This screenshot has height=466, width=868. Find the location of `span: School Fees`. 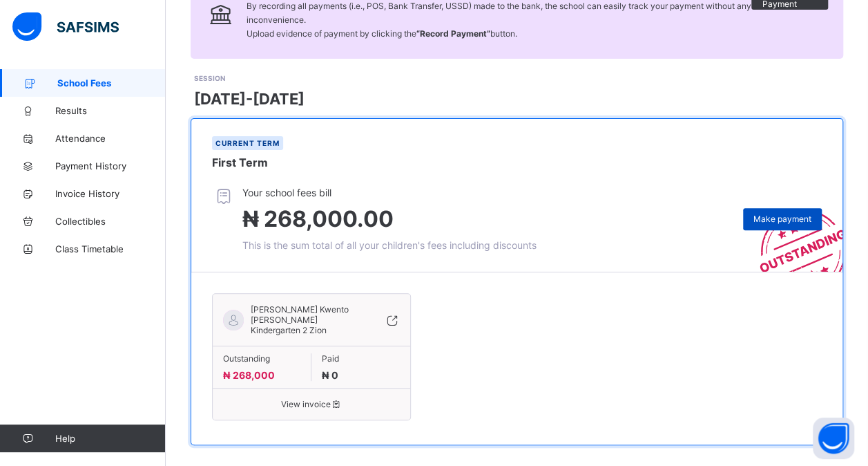

span: School Fees is located at coordinates (111, 83).